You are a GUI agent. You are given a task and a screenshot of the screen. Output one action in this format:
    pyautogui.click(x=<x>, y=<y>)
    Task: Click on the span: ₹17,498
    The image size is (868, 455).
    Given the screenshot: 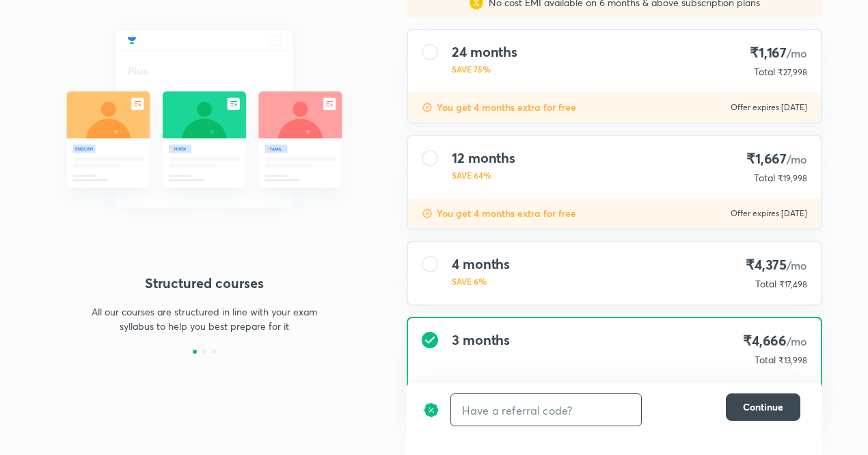 What is the action you would take?
    pyautogui.click(x=793, y=284)
    